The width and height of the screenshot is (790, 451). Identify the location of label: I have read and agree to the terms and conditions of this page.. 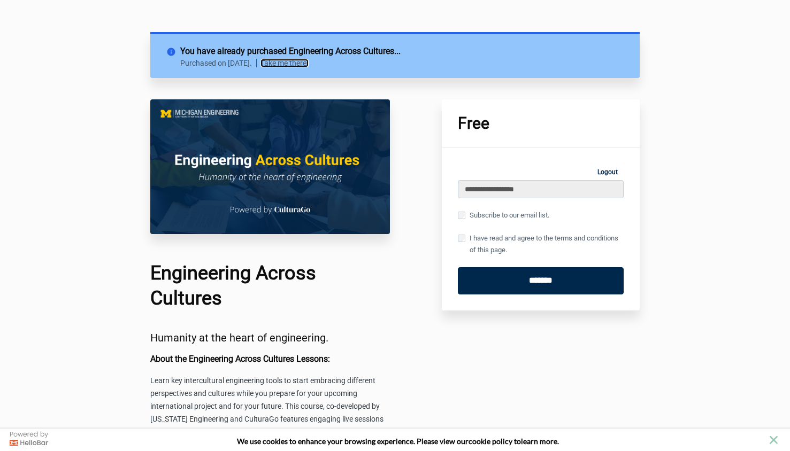
(541, 244).